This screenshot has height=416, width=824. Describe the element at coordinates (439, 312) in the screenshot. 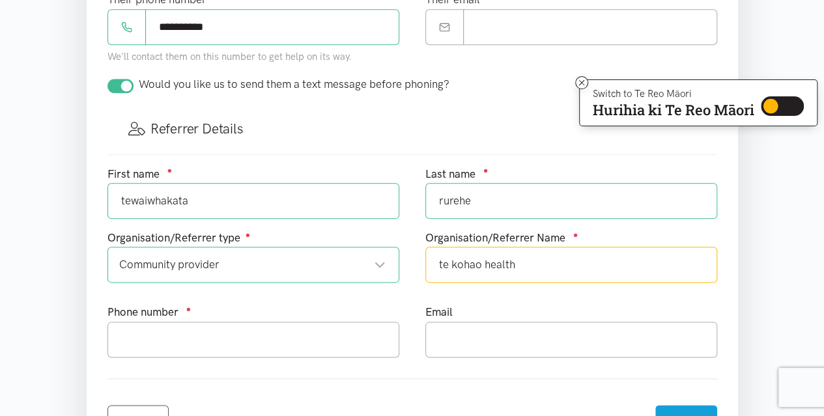

I see `label: Email` at that location.